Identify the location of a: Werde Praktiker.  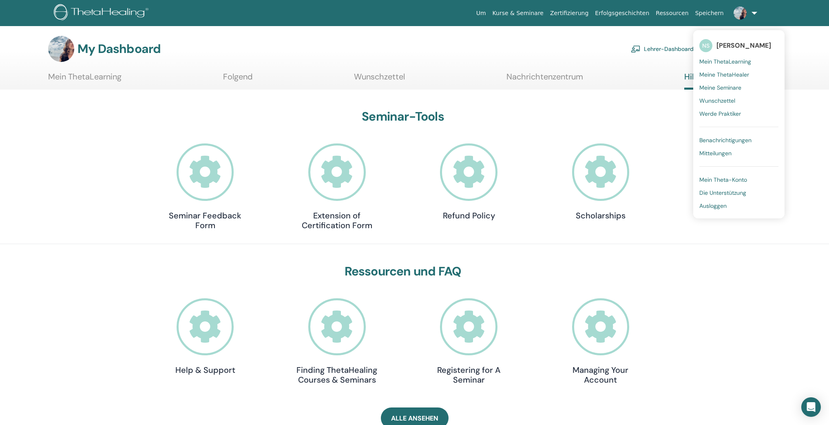
(739, 114).